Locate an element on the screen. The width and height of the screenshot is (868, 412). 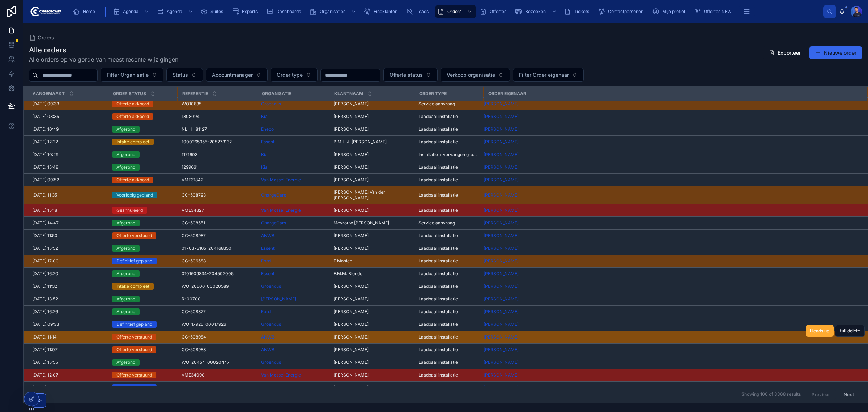
span: R-00700 is located at coordinates (191, 299).